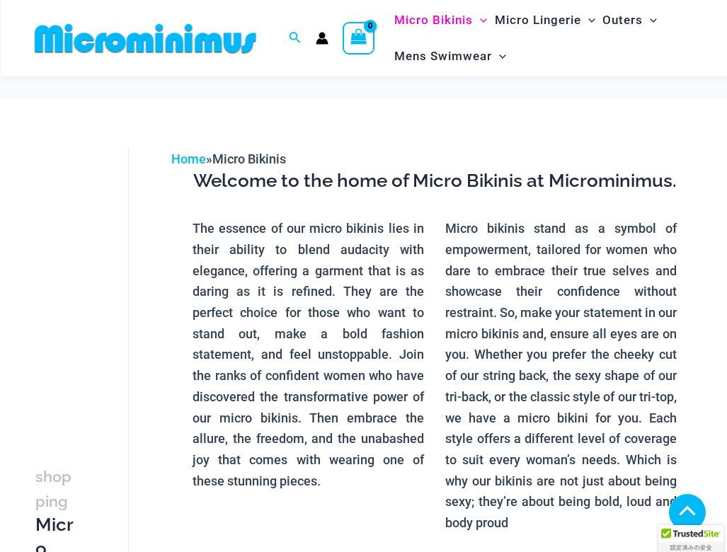  Describe the element at coordinates (440, 20) in the screenshot. I see `a: Micro BikinisMenu ToggleMenu Toggle` at that location.